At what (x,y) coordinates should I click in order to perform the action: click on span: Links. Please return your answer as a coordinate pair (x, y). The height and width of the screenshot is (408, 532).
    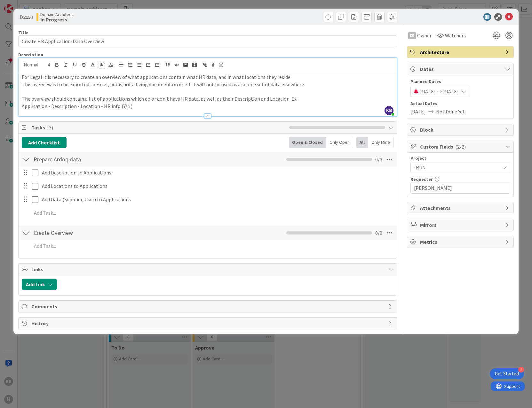
    Looking at the image, I should click on (209, 269).